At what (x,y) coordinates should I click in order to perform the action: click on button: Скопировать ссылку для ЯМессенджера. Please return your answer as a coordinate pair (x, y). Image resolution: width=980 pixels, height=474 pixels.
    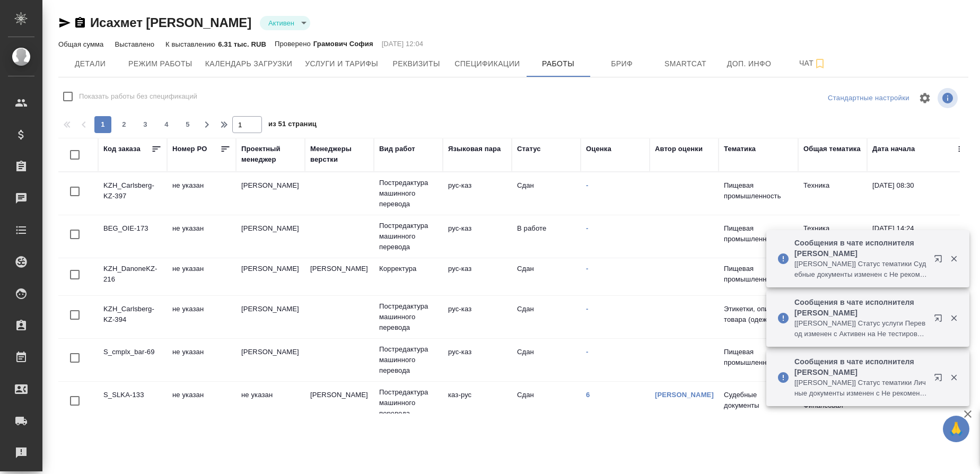
    Looking at the image, I should click on (65, 23).